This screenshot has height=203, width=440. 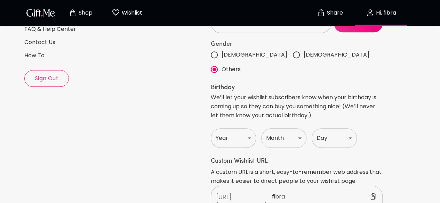 What do you see at coordinates (80, 13) in the screenshot?
I see `button: Store page` at bounding box center [80, 13].